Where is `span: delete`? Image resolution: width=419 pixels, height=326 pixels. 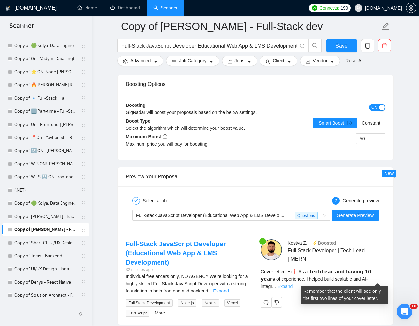 span: delete is located at coordinates (385, 46).